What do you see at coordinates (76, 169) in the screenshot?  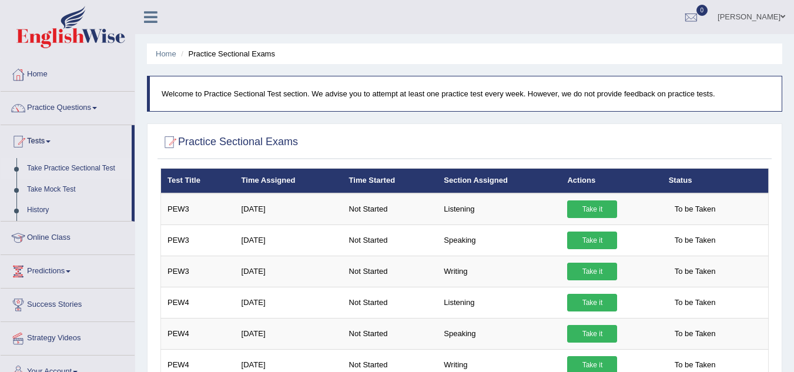 I see `a: Take Practice Sectional Test` at bounding box center [76, 169].